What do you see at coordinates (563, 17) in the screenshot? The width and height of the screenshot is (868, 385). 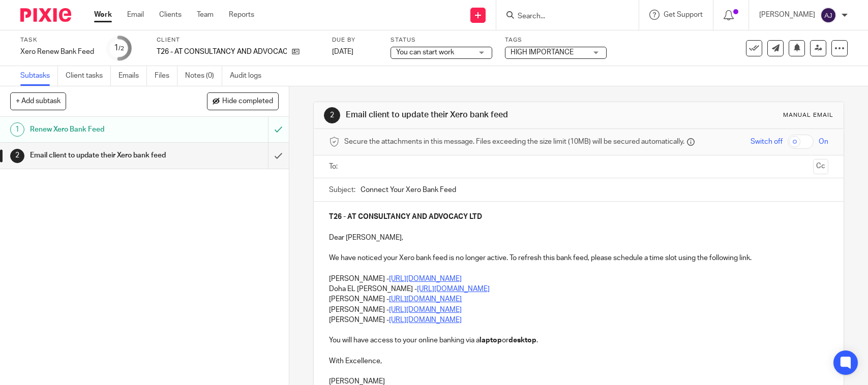 I see `input: Search` at bounding box center [563, 17].